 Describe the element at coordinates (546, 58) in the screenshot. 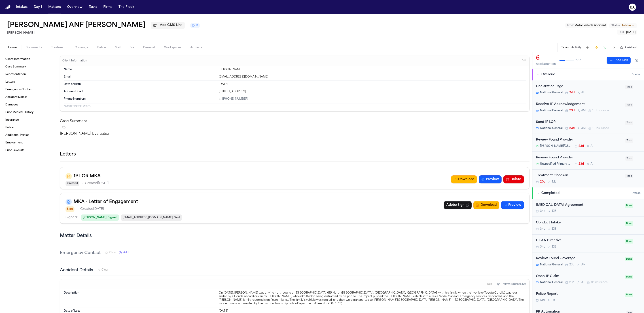

I see `div: 6` at that location.